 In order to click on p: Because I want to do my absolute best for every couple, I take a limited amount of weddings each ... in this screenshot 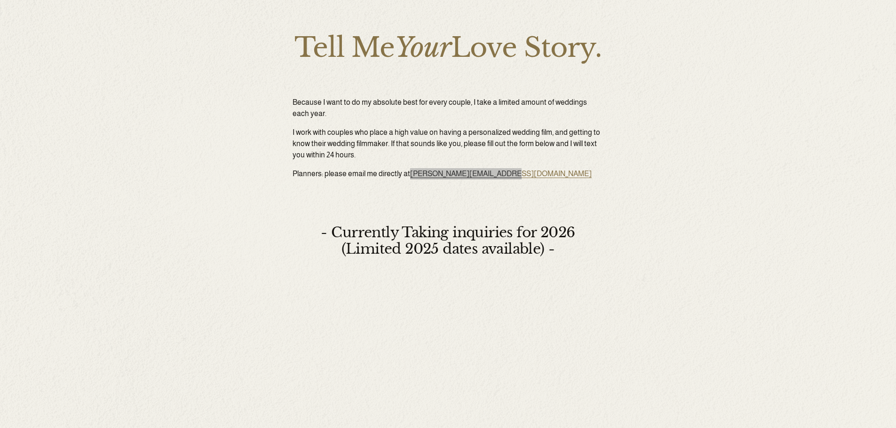, I will do `click(448, 108)`.